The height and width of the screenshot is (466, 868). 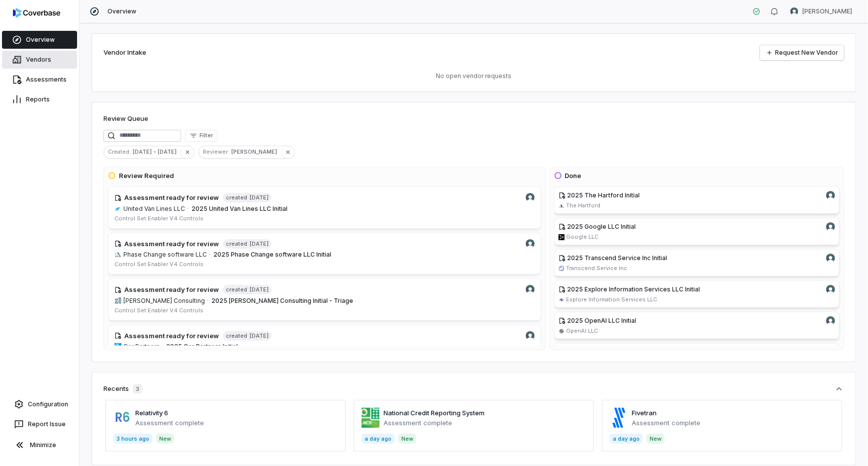 What do you see at coordinates (573, 176) in the screenshot?
I see `h3: Done` at bounding box center [573, 176].